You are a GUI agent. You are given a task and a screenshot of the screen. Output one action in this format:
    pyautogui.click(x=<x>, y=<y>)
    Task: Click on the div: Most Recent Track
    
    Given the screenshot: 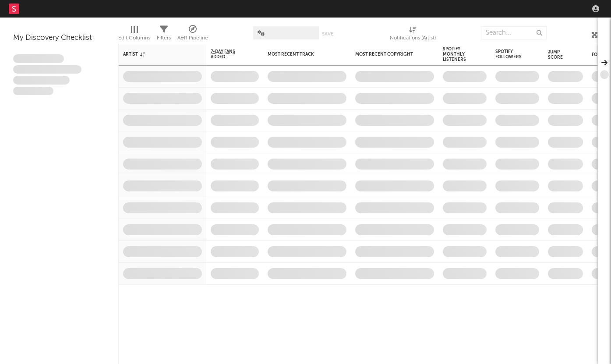 What is the action you would take?
    pyautogui.click(x=300, y=54)
    